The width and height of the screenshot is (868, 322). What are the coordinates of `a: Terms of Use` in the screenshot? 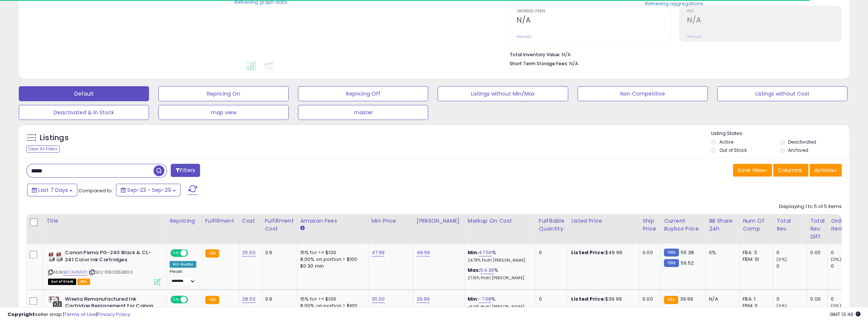 It's located at (80, 314).